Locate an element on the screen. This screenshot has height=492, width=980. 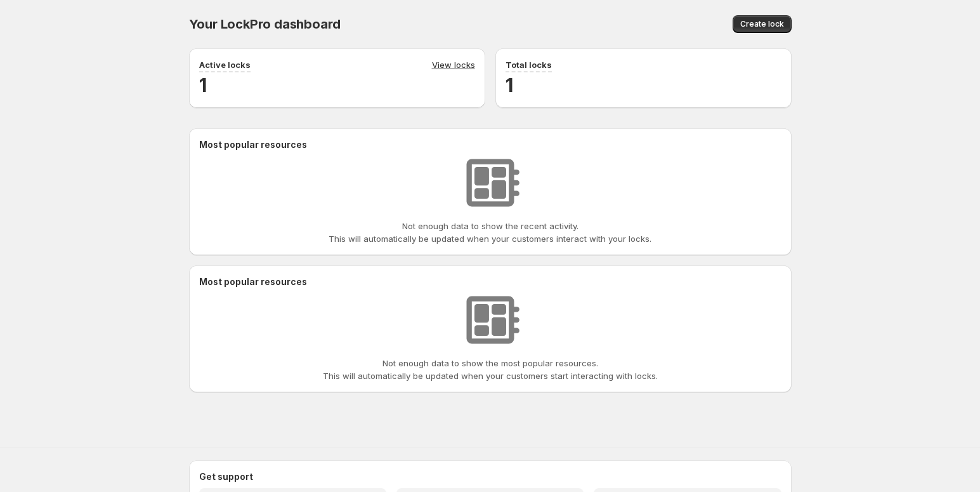
p: Not enough data to show the most popular resources. This will automatically be updated when your ... is located at coordinates (491, 370).